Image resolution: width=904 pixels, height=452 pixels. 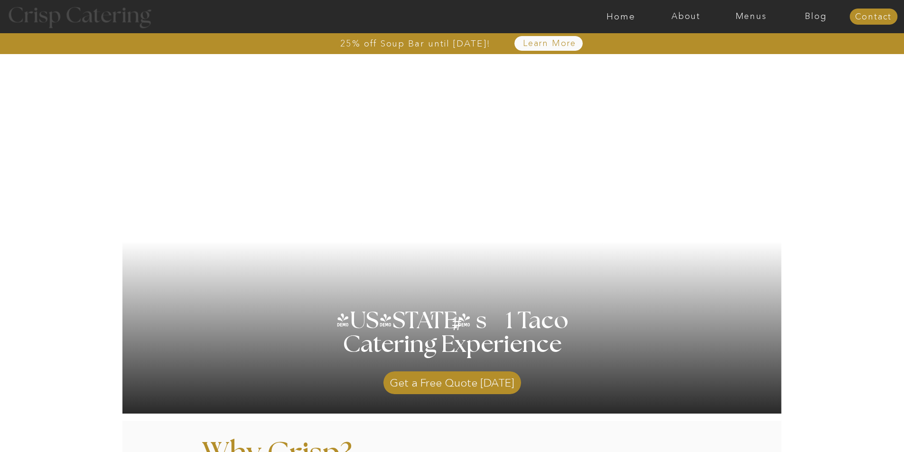 What do you see at coordinates (621, 17) in the screenshot?
I see `a: Home` at bounding box center [621, 17].